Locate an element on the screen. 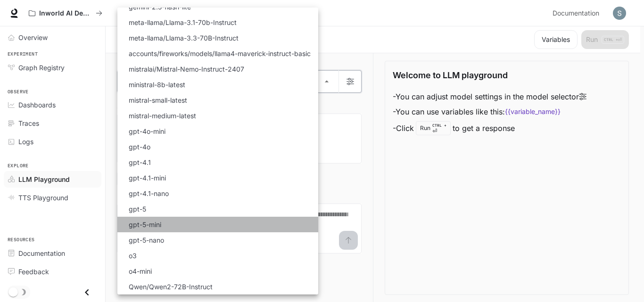 The width and height of the screenshot is (644, 302). p: gpt-5 is located at coordinates (137, 209).